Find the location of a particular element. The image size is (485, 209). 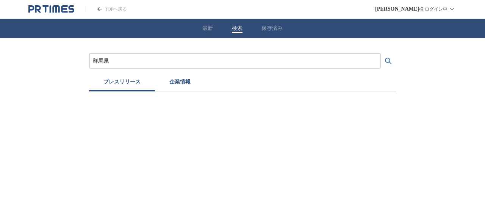

button: 企業情報 is located at coordinates (180, 83).